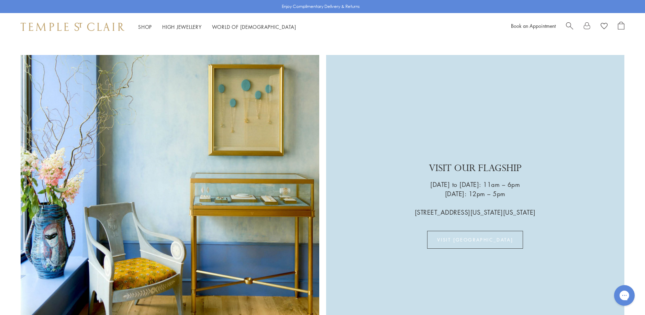 The width and height of the screenshot is (645, 315). What do you see at coordinates (217, 27) in the screenshot?
I see `nav: Main navigation` at bounding box center [217, 27].